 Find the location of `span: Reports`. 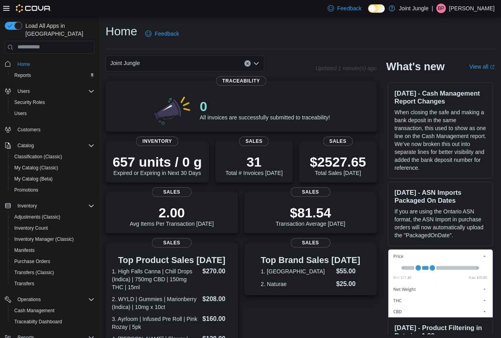

span: Reports is located at coordinates (23, 75).